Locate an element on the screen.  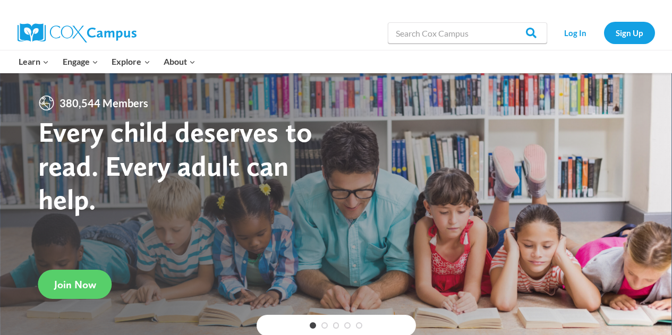
span: 380,544 Members is located at coordinates (104, 103).